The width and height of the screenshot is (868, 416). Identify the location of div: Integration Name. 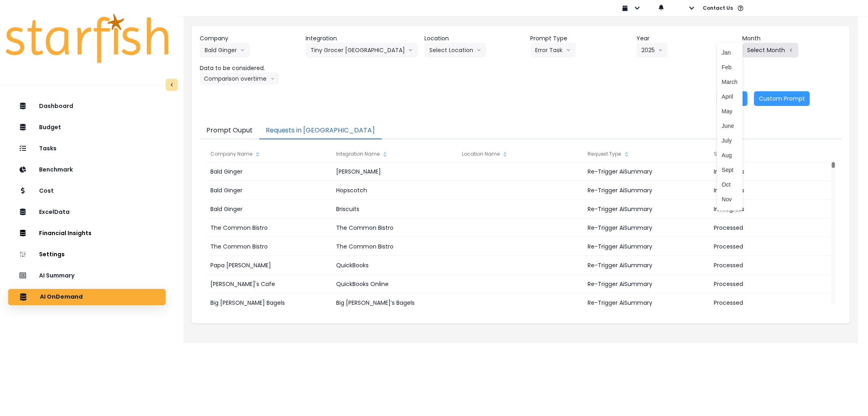
(395, 154).